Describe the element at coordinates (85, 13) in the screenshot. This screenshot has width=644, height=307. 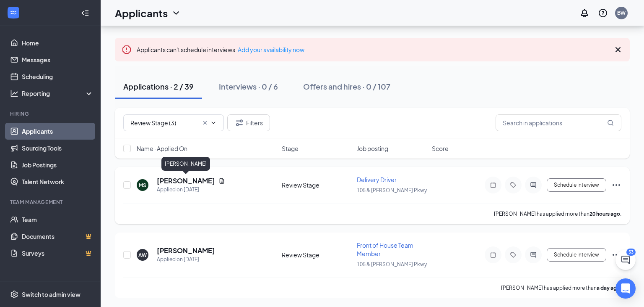
I see `svg: Collapse` at that location.